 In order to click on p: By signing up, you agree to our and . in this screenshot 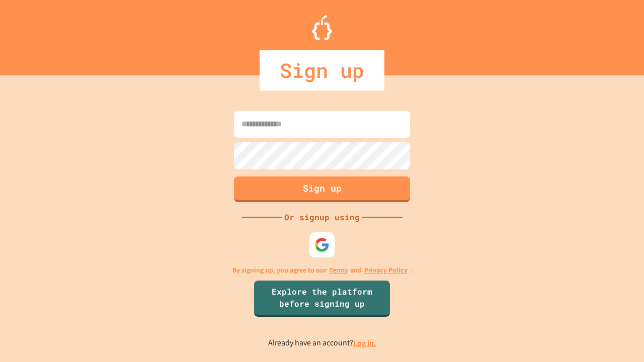, I will do `click(322, 270)`.